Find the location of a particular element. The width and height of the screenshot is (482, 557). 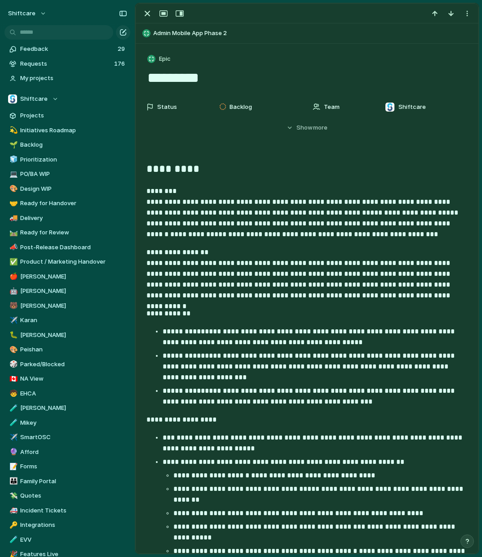

span: Parked/Blocked is located at coordinates (74, 364).